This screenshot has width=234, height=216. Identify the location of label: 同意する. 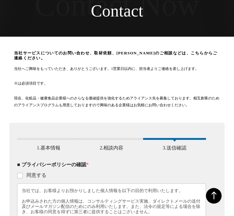
(35, 175).